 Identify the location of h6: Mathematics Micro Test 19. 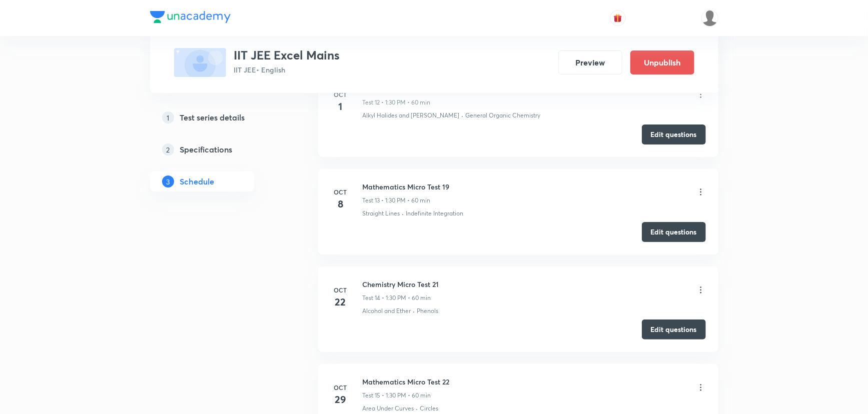
(406, 186).